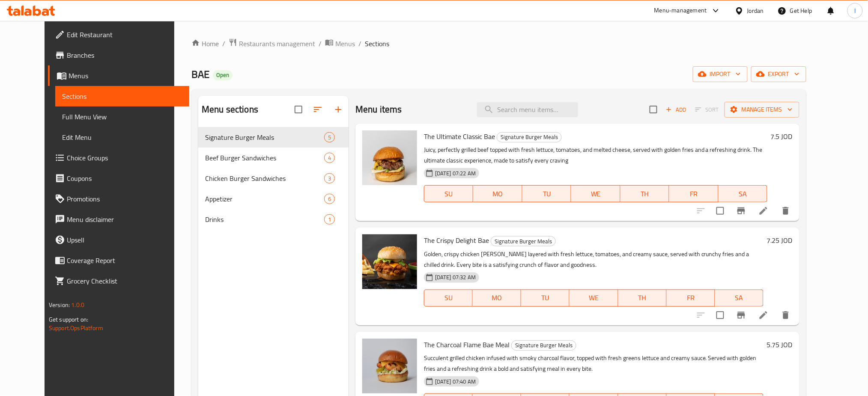 Image resolution: width=868 pixels, height=396 pixels. Describe the element at coordinates (119, 220) in the screenshot. I see `a: Menu disclaimer` at that location.